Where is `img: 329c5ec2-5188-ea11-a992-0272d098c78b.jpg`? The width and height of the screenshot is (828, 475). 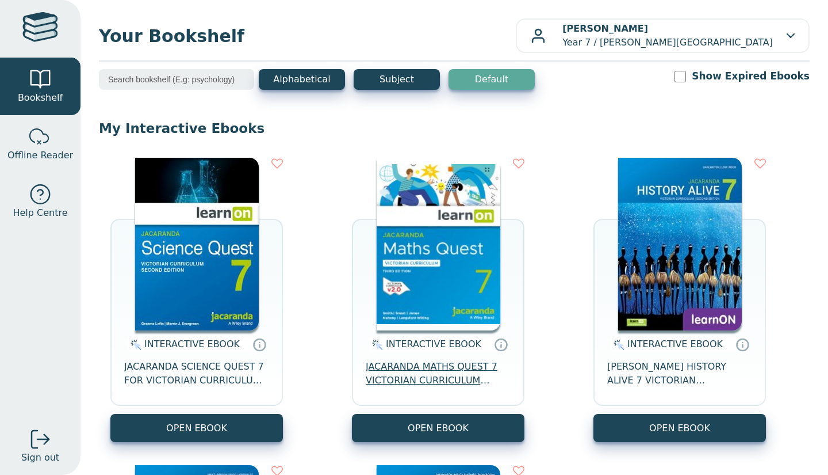 img: 329c5ec2-5188-ea11-a992-0272d098c78b.jpg is located at coordinates (197, 244).